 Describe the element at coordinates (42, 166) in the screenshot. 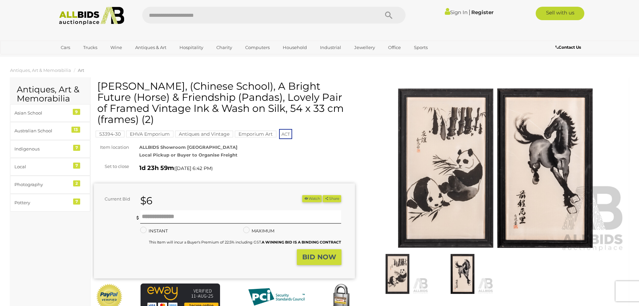

I see `div: Local` at that location.